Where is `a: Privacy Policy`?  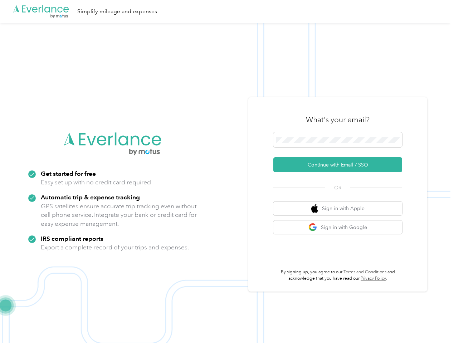
a: Privacy Policy is located at coordinates (373, 279).